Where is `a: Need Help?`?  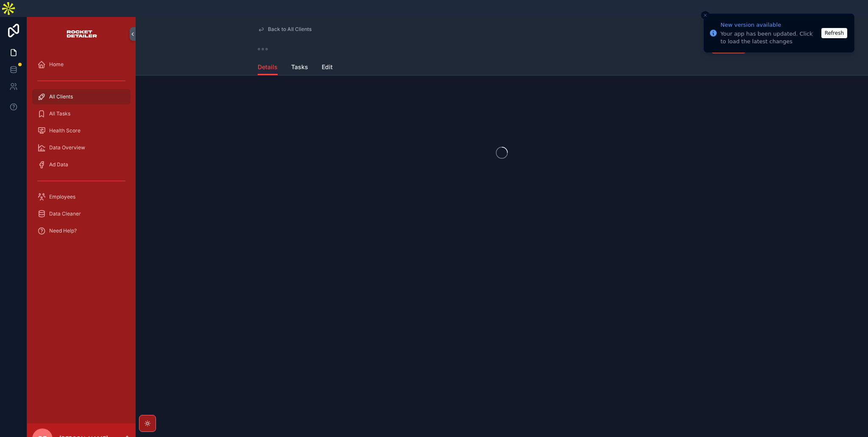
a: Need Help? is located at coordinates (81, 231).